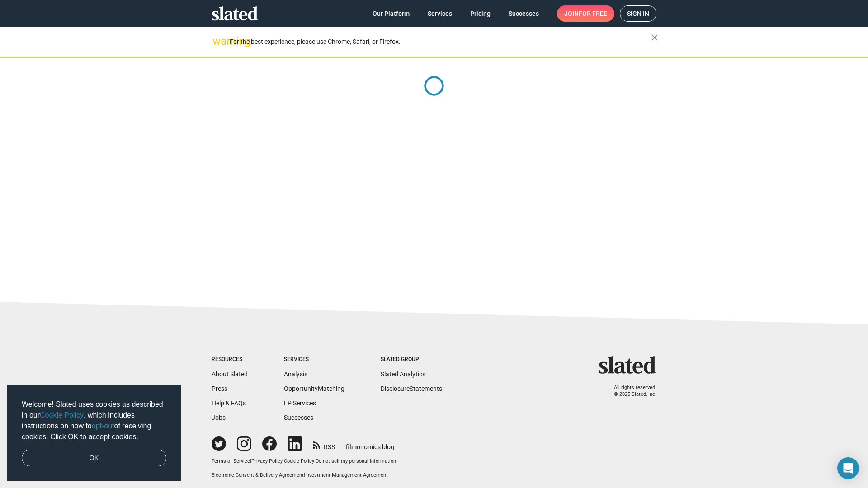 This screenshot has height=488, width=868. I want to click on span: Welcome! Slated uses cookies as described in our , which includes instructions on how to of recei..., so click(94, 421).